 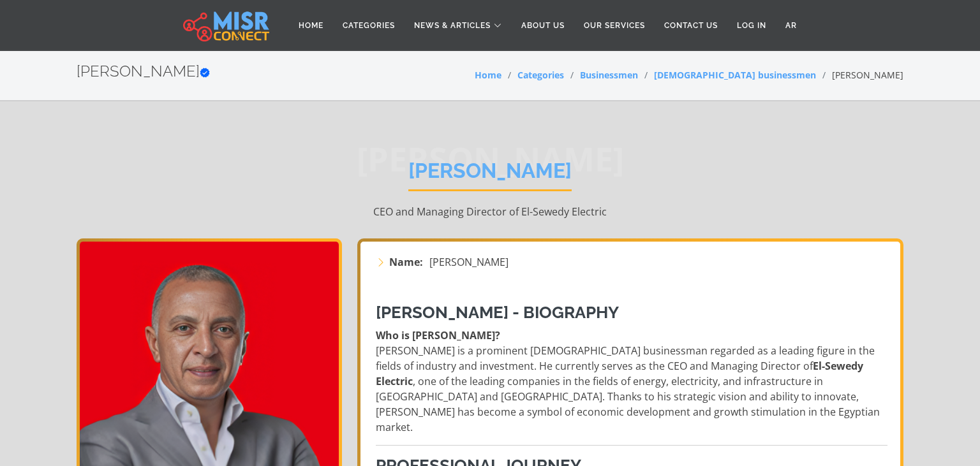 I want to click on a: AR, so click(x=791, y=25).